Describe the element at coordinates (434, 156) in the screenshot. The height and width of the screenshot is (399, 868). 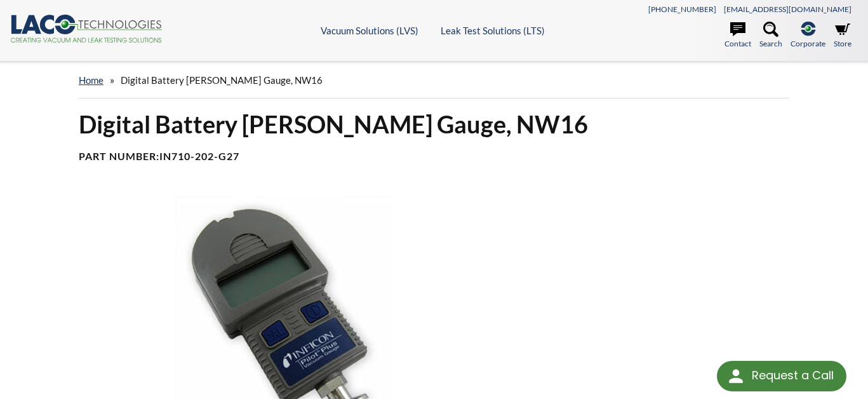
I see `h4: Part Number:` at that location.